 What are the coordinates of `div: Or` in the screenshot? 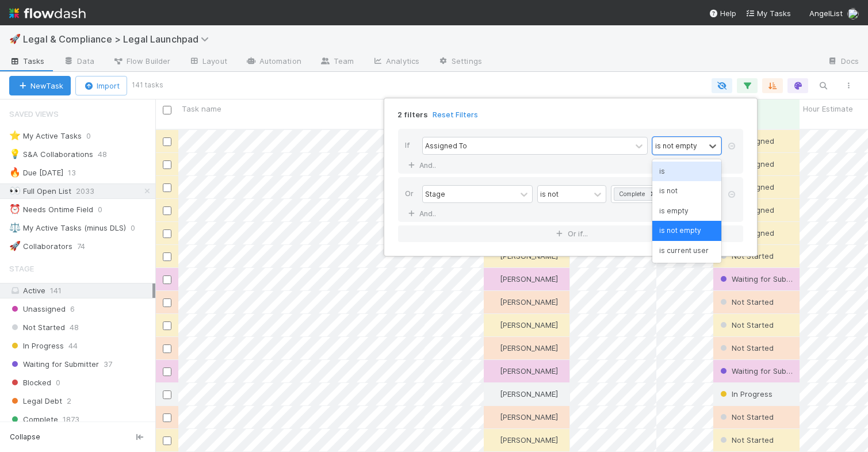 It's located at (413, 195).